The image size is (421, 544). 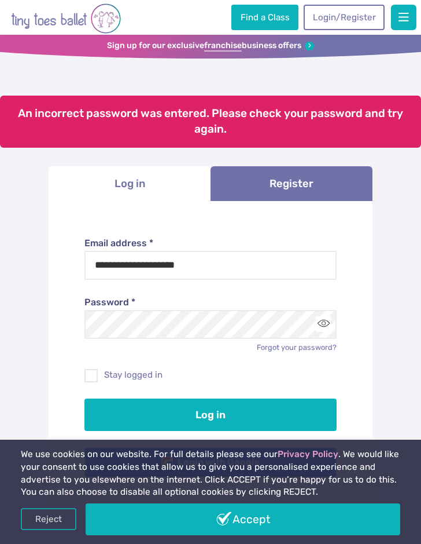 What do you see at coordinates (223, 46) in the screenshot?
I see `strong: franchise` at bounding box center [223, 46].